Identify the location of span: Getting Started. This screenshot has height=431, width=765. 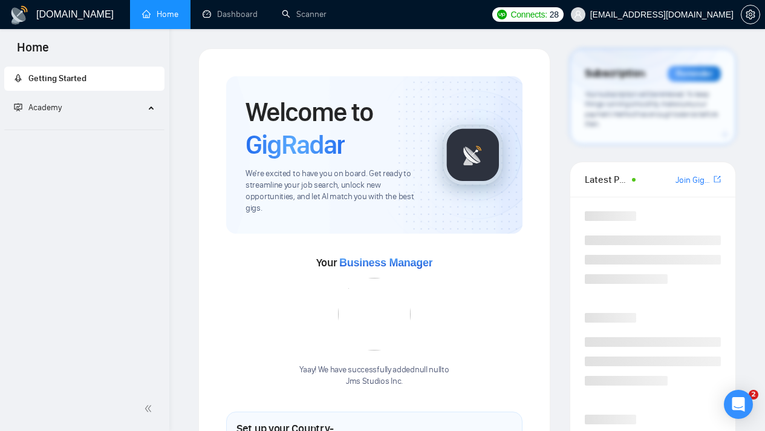
(57, 78).